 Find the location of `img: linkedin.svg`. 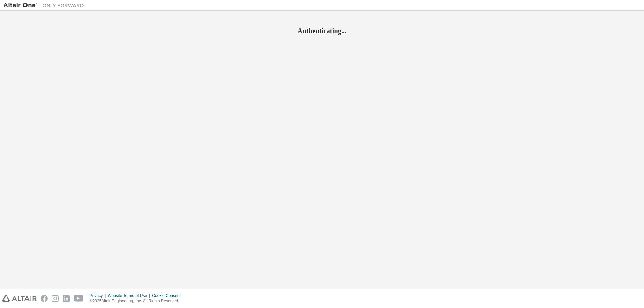

img: linkedin.svg is located at coordinates (66, 298).